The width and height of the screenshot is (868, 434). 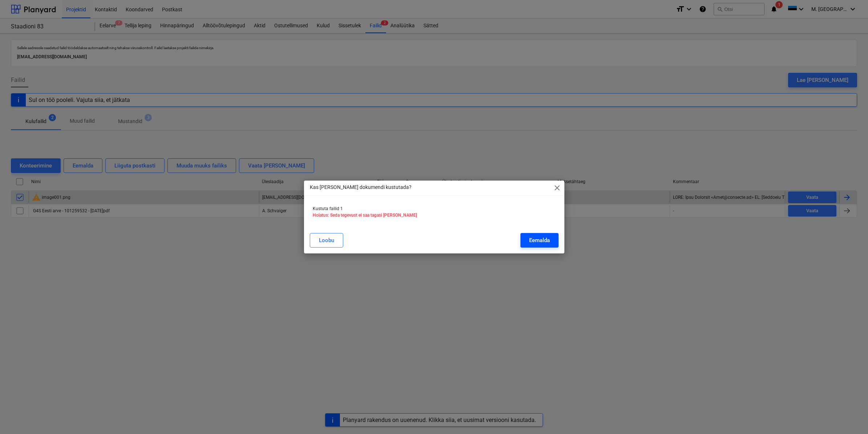 What do you see at coordinates (540, 240) in the screenshot?
I see `button: Eemalda` at bounding box center [540, 240].